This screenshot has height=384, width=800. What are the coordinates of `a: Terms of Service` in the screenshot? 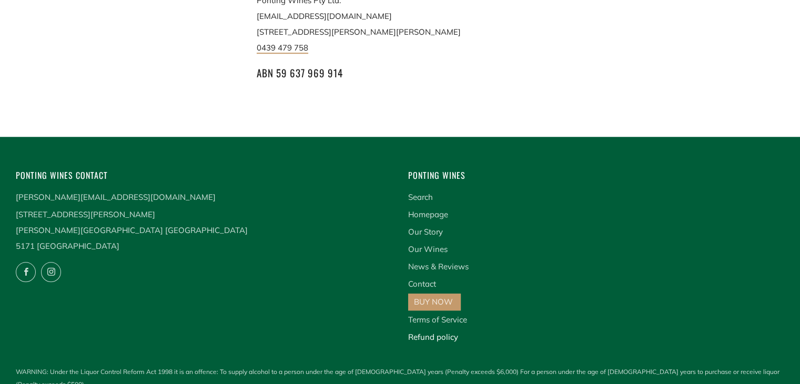 It's located at (437, 319).